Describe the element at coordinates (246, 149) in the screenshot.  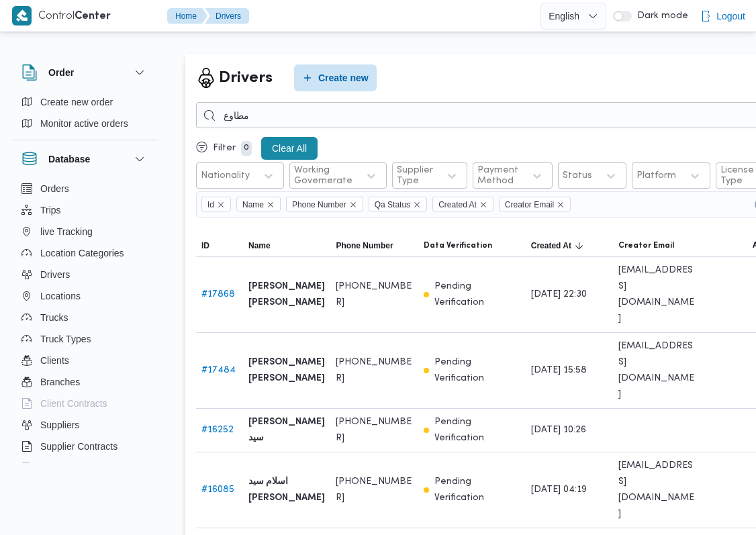
I see `p: 0` at that location.